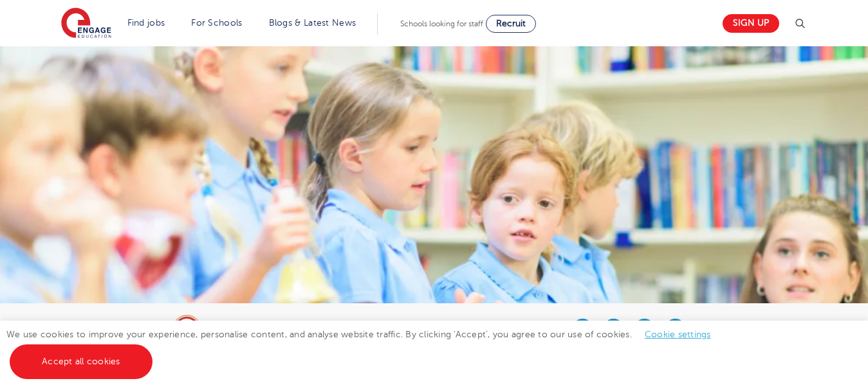 The image size is (868, 390). What do you see at coordinates (146, 23) in the screenshot?
I see `a: Find jobs` at bounding box center [146, 23].